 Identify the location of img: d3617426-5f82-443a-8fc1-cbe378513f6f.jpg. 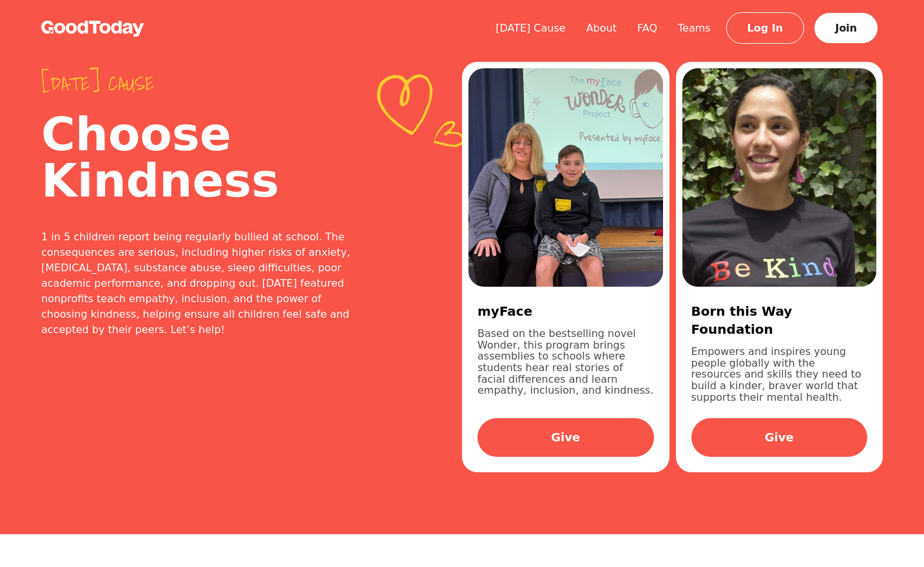
(566, 178).